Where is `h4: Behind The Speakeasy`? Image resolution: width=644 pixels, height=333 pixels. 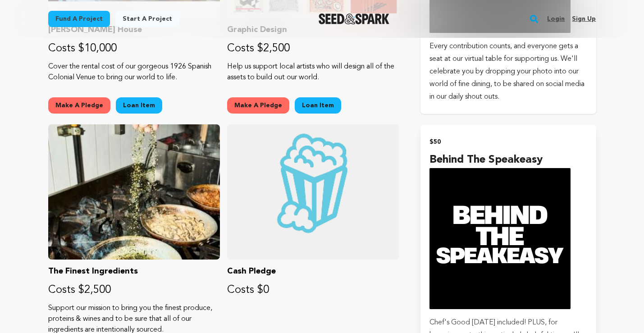
h4: Behind The Speakeasy is located at coordinates (508, 160).